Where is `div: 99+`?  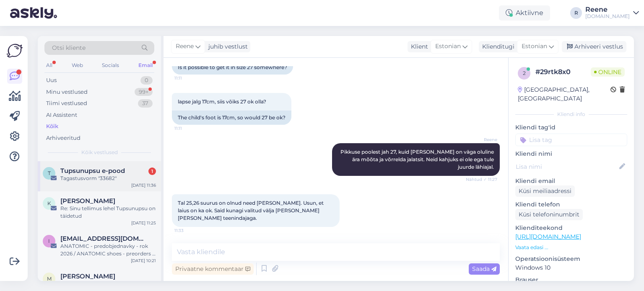
div: 99+ is located at coordinates (143, 92).